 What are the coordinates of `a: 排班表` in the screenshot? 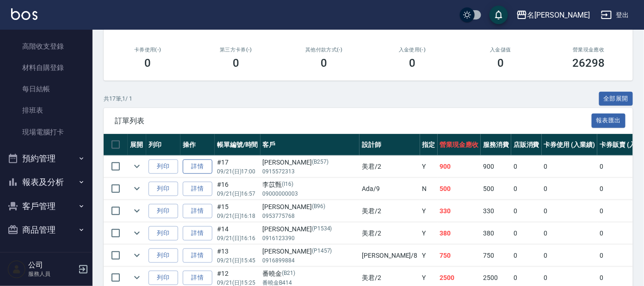 It's located at (46, 110).